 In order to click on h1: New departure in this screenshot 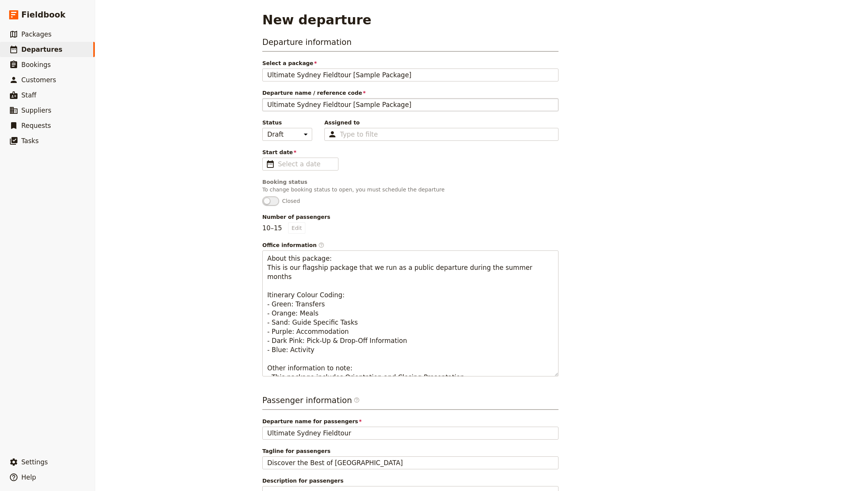, I will do `click(317, 20)`.